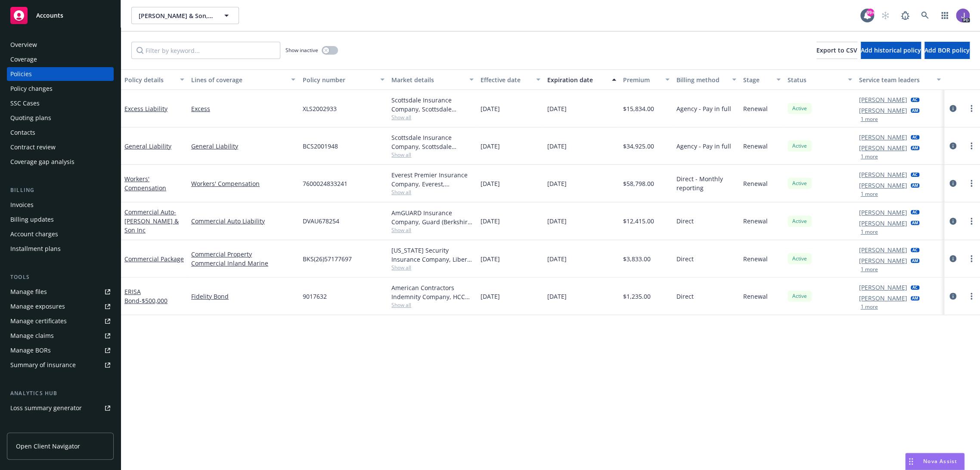 Image resolution: width=980 pixels, height=470 pixels. Describe the element at coordinates (762, 80) in the screenshot. I see `button: Stage` at that location.